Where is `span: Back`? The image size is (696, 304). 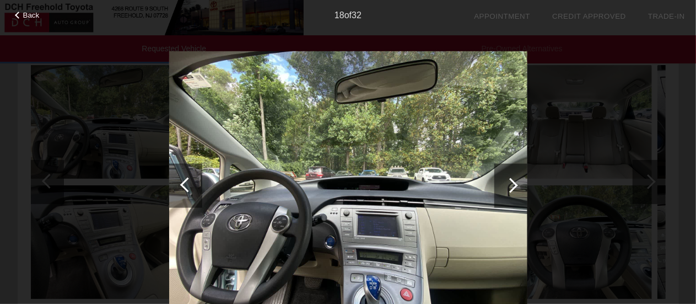 span: Back is located at coordinates (31, 15).